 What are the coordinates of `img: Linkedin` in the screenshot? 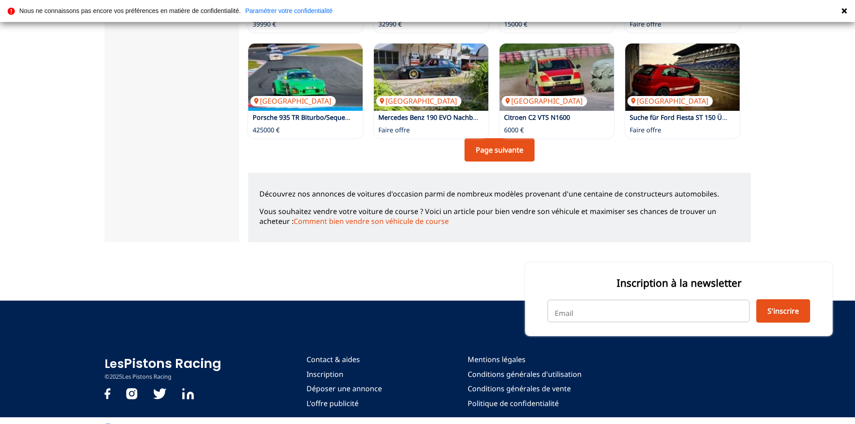 It's located at (188, 394).